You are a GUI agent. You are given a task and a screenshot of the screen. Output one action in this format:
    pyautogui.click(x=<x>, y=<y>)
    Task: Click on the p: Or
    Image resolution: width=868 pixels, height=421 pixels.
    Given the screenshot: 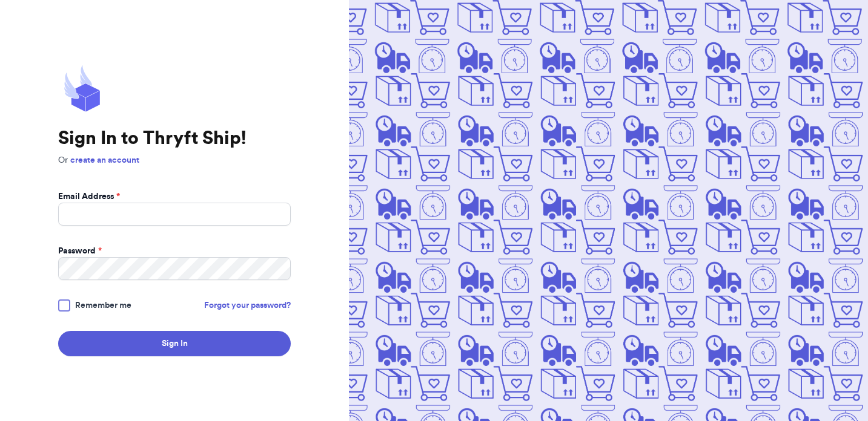 What is the action you would take?
    pyautogui.click(x=175, y=161)
    